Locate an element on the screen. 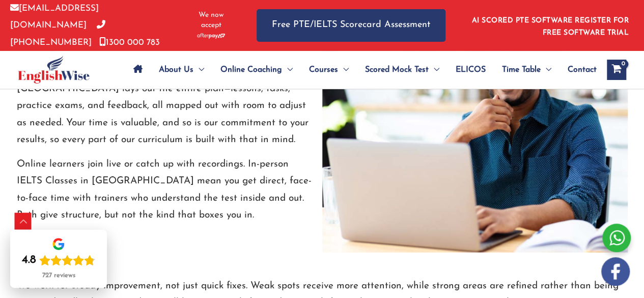 The image size is (644, 298). a: Online CoachingMenu Toggle is located at coordinates (256, 70).